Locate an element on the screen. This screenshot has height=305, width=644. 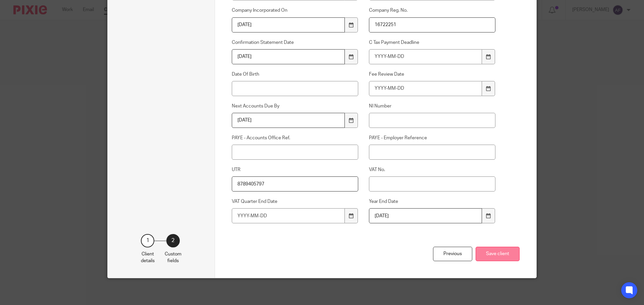
label: Company Reg. No. is located at coordinates (433, 10).